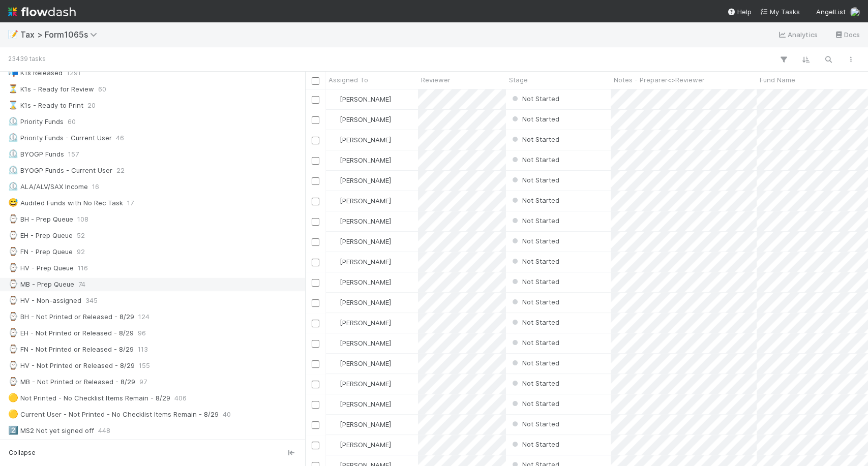  What do you see at coordinates (739, 12) in the screenshot?
I see `div: Help` at bounding box center [739, 12].